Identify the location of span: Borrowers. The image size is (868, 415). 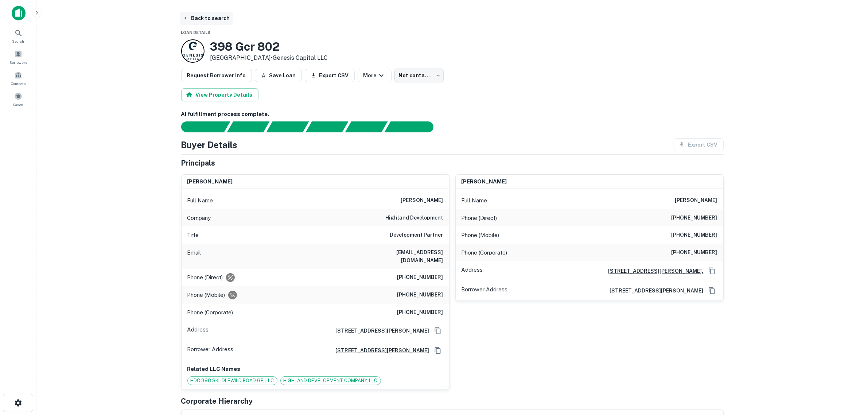
(18, 62).